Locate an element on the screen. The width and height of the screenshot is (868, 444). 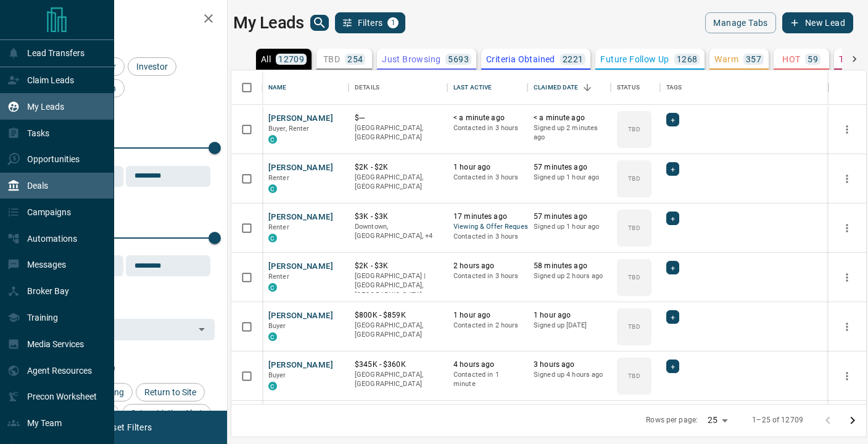
p: 17 minutes ago is located at coordinates (487, 217).